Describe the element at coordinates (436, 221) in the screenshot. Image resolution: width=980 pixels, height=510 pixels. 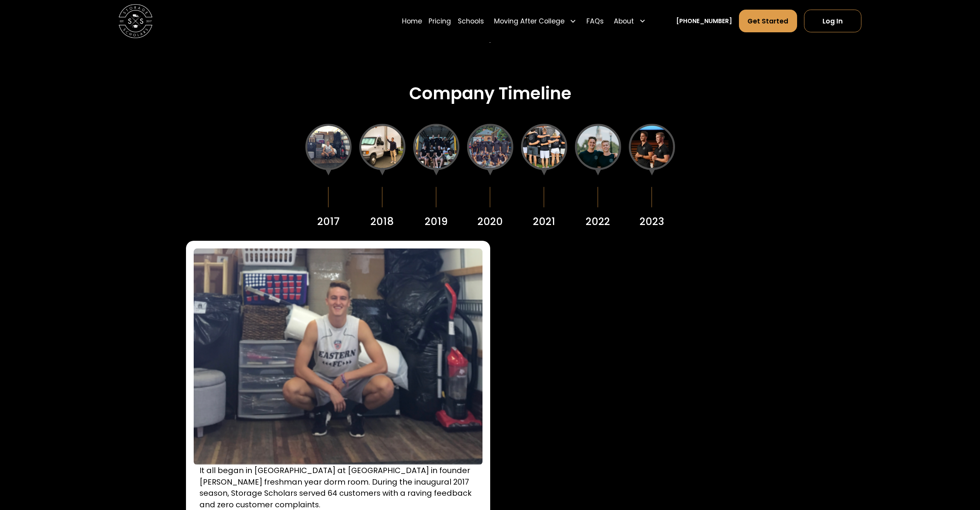
I see `div: 2019` at that location.